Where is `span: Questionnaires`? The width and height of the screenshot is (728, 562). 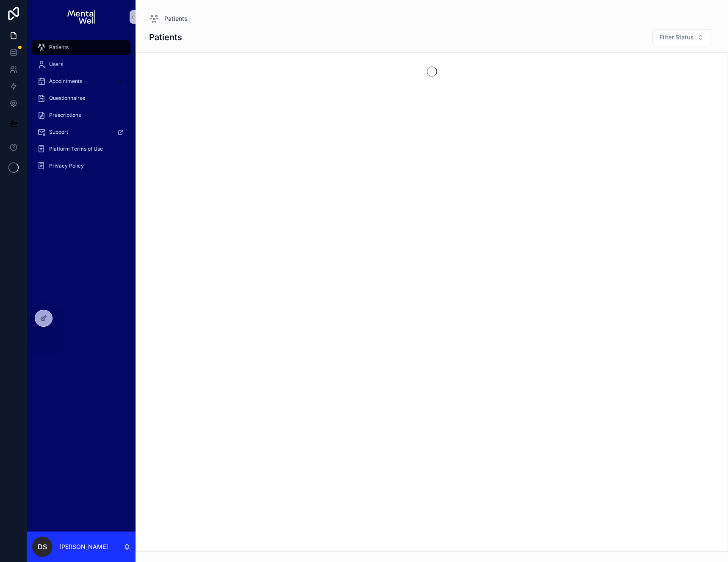 span: Questionnaires is located at coordinates (67, 98).